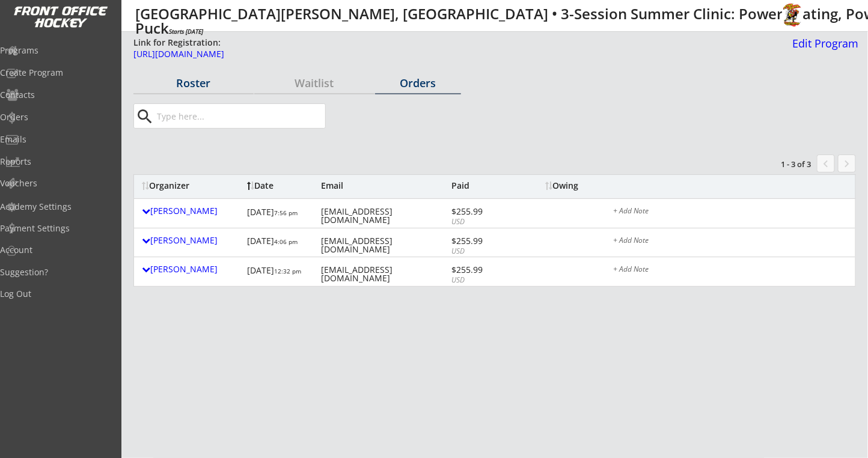  I want to click on div: Link for Registration:, so click(178, 43).